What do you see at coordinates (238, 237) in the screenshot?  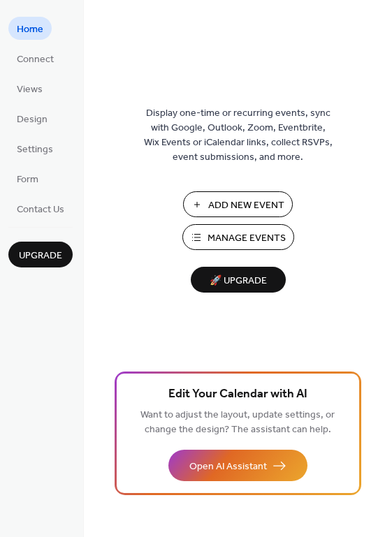 I see `button: Manage Events` at bounding box center [238, 237].